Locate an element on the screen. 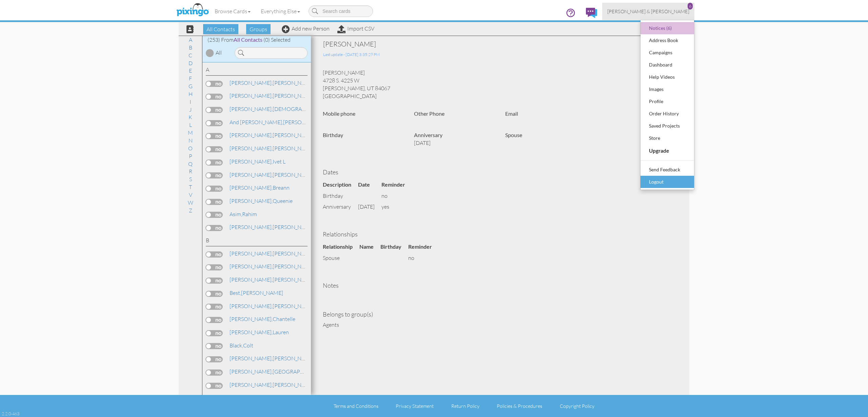  strong: Spouse is located at coordinates (514, 135).